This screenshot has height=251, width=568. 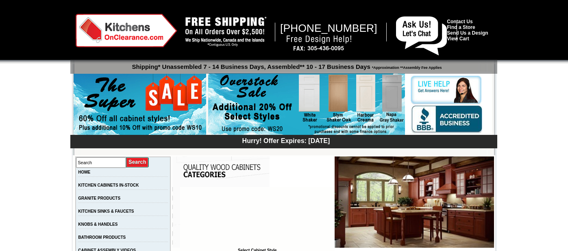 I want to click on a: KITCHEN SINKS & FAUCETS, so click(x=106, y=211).